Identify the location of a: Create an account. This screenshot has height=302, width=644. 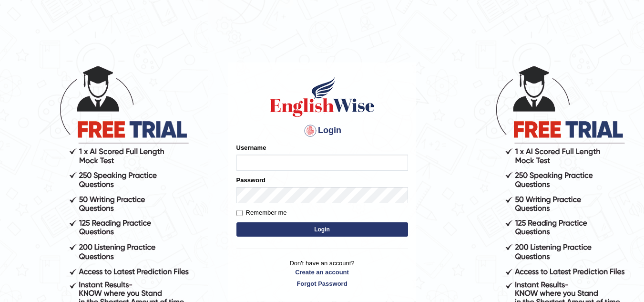
(322, 272).